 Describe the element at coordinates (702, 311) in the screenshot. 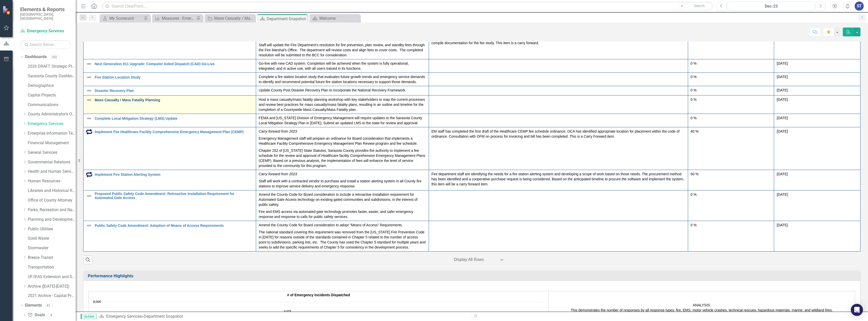

I see `p: This demonstrates the number of responses by all response types: fire, EMS, motor vehicle crashes...` at that location.